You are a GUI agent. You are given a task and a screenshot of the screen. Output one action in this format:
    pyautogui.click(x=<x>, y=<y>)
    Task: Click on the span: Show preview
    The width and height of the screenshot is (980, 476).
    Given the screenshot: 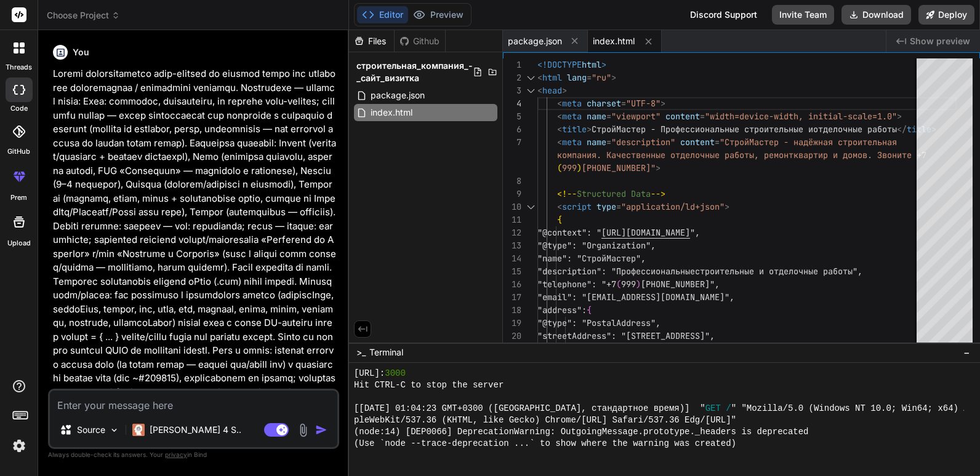 What is the action you would take?
    pyautogui.click(x=940, y=41)
    